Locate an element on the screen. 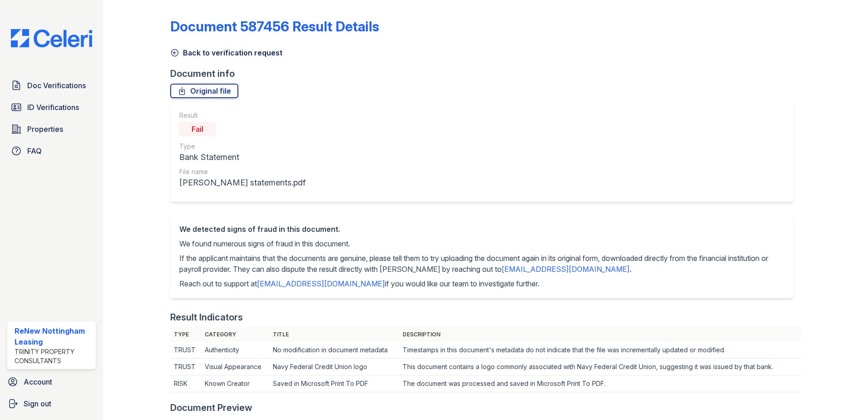  span: Properties is located at coordinates (45, 129).